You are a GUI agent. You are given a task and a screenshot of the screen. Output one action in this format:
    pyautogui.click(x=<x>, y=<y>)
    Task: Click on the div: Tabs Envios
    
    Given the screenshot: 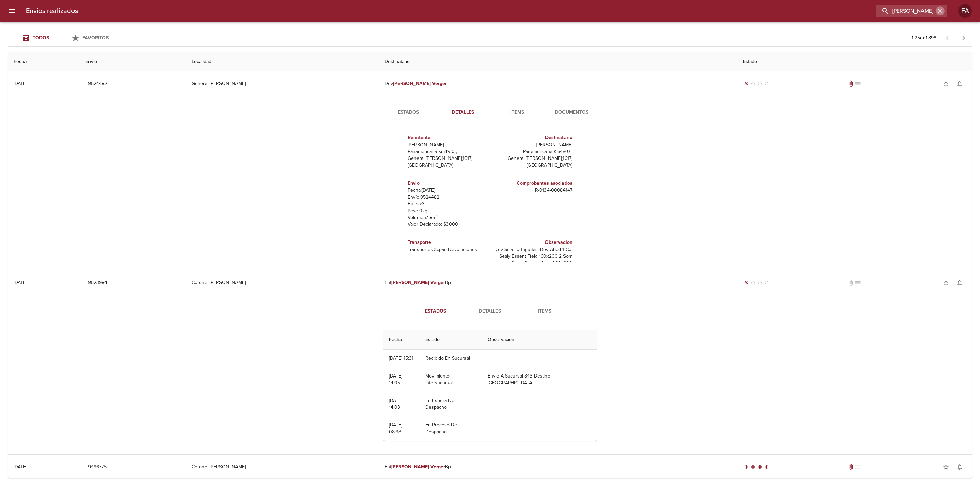 What is the action you would take?
    pyautogui.click(x=63, y=38)
    